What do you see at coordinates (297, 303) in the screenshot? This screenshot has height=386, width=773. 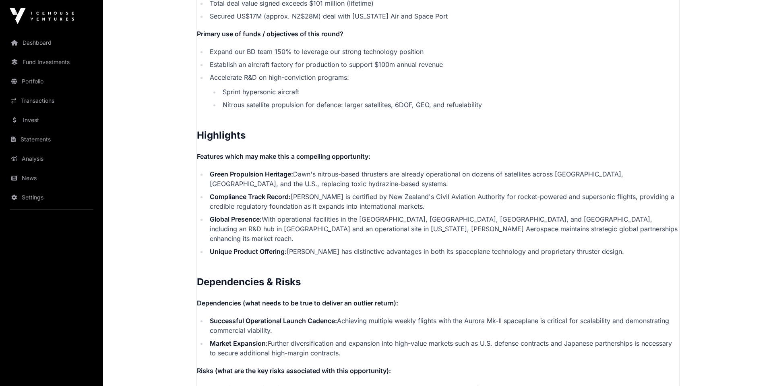 I see `strong: Dependencies (what needs to be true to deliver an outlier return):` at bounding box center [297, 303].